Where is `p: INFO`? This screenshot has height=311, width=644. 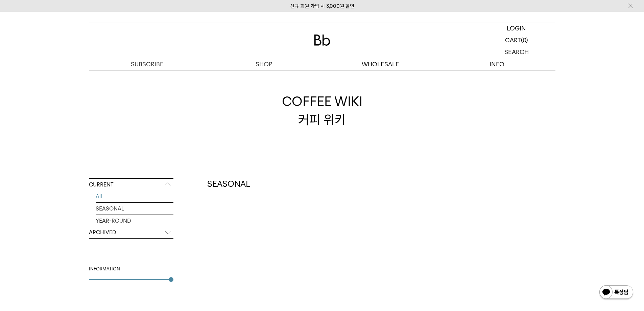 p: INFO is located at coordinates (497, 64).